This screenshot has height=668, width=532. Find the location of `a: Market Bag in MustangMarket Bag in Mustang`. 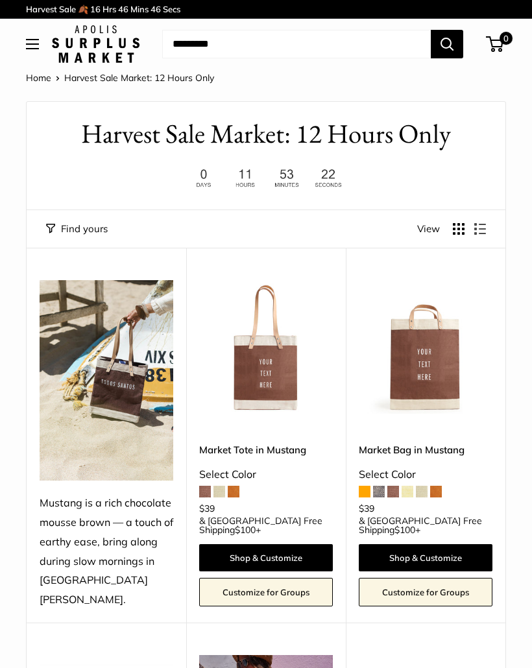

a: Market Bag in MustangMarket Bag in Mustang is located at coordinates (425, 347).